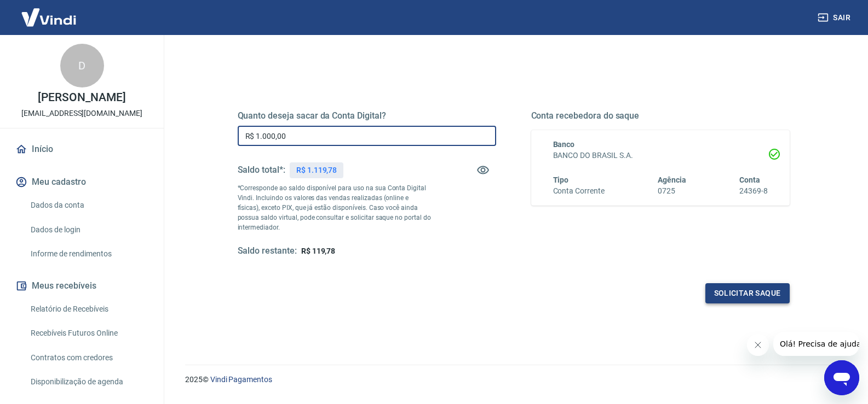 Image resolution: width=868 pixels, height=404 pixels. What do you see at coordinates (88, 358) in the screenshot?
I see `a: Contratos com credores` at bounding box center [88, 358].